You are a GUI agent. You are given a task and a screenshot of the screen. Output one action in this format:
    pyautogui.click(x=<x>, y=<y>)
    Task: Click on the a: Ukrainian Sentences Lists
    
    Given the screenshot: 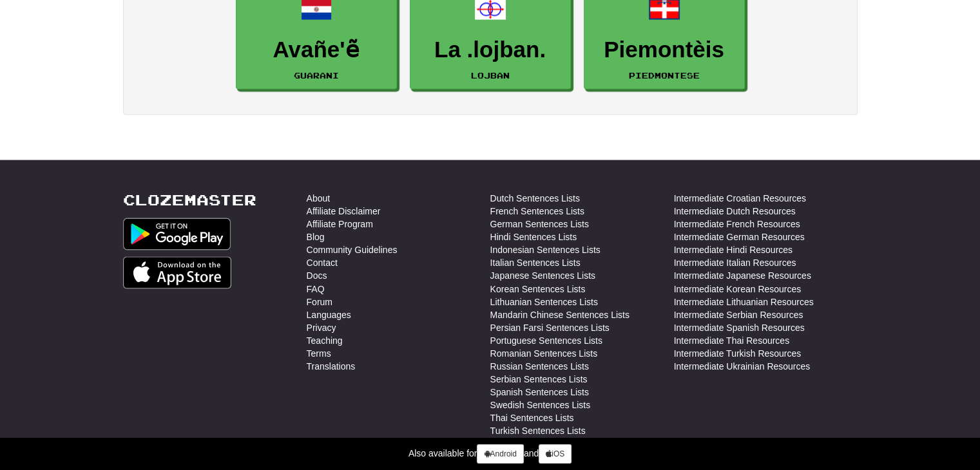 What is the action you would take?
    pyautogui.click(x=543, y=443)
    